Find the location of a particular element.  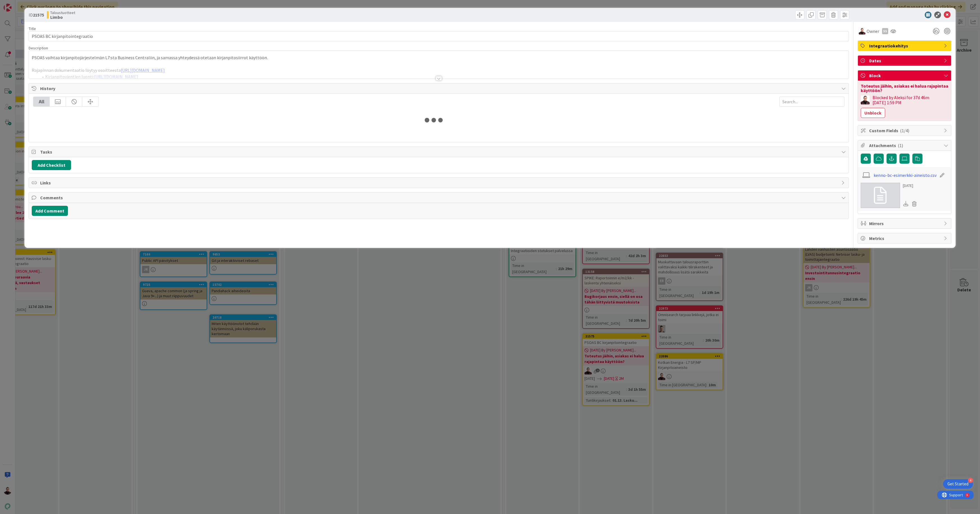

input: Search... is located at coordinates (812, 102).